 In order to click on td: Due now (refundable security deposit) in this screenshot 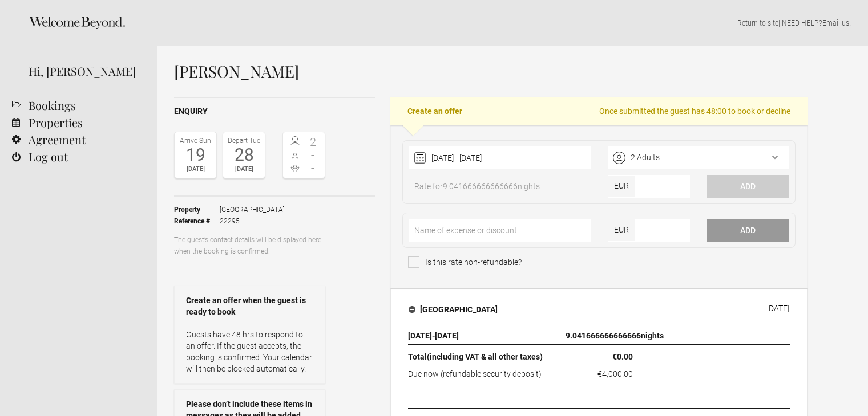, I will do `click(485, 373)`.